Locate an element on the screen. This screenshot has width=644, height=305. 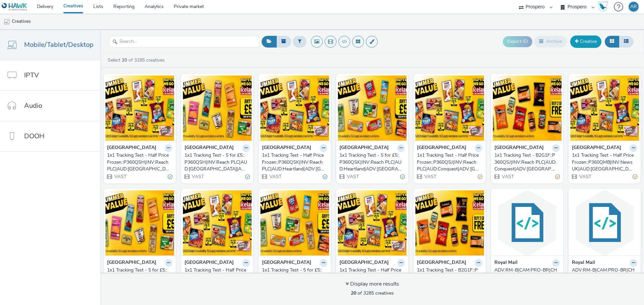
a: Creative is located at coordinates (585, 41).